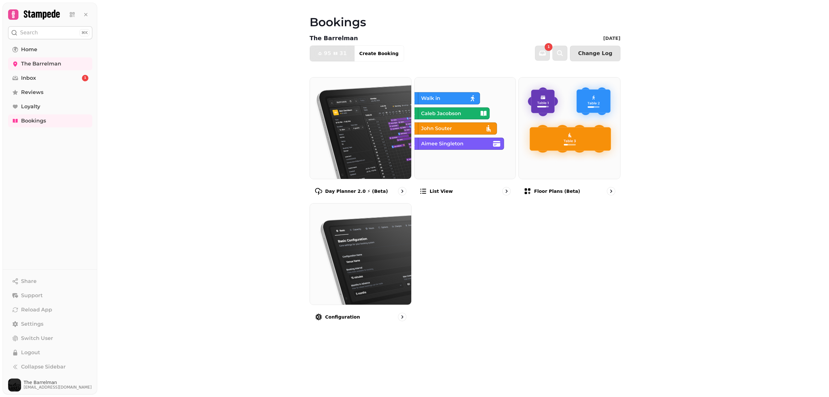 Image resolution: width=829 pixels, height=397 pixels. Describe the element at coordinates (50, 352) in the screenshot. I see `button: Logout` at that location.